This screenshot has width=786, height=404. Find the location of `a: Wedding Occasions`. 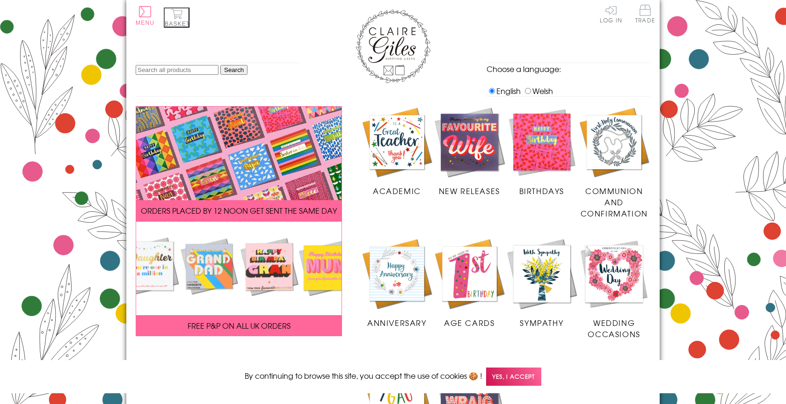

a: Wedding Occasions is located at coordinates (614, 289).